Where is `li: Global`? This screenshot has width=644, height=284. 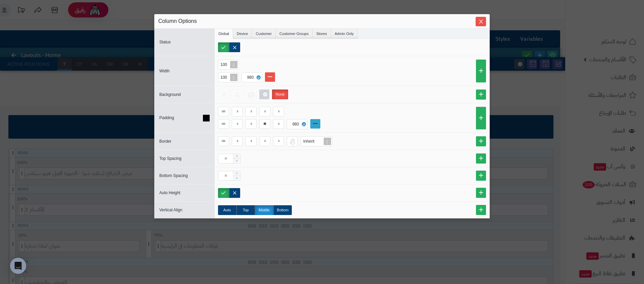
li: Global is located at coordinates (224, 33).